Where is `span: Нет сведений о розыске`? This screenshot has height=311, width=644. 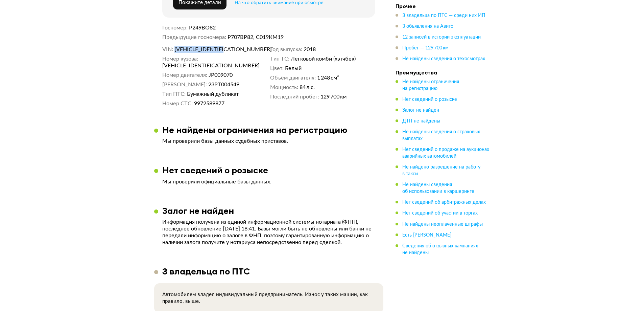 span: Нет сведений о розыске is located at coordinates (430, 99).